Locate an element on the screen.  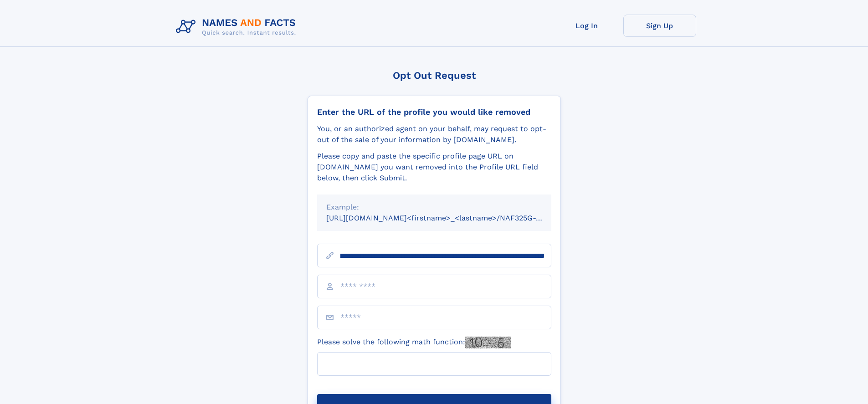
label: Please solve the following math function: is located at coordinates (413, 343).